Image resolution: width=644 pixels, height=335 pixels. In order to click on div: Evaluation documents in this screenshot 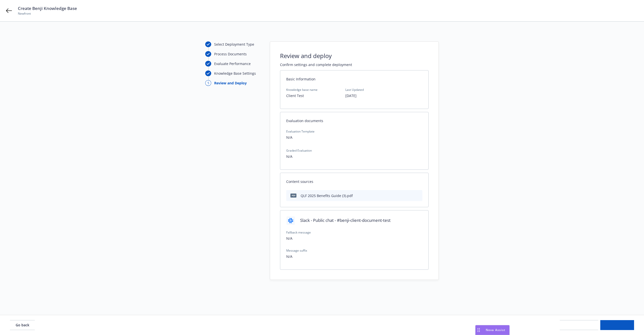, I will do `click(354, 120)`.